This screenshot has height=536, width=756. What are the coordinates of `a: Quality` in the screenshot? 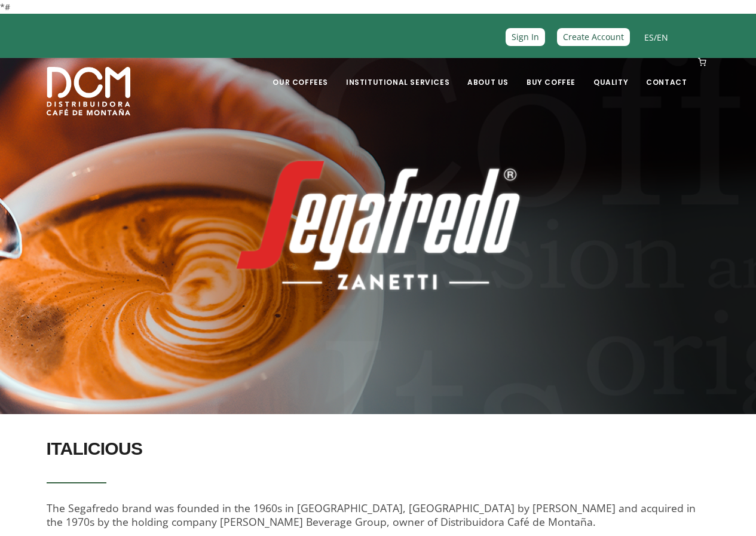 It's located at (611, 73).